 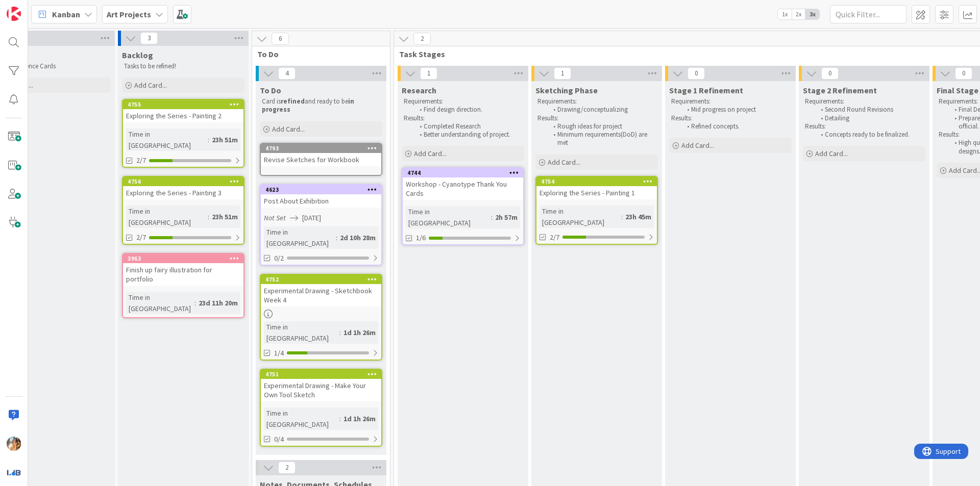 What do you see at coordinates (321, 295) in the screenshot?
I see `div: Experimental Drawing - Sketchbook Week 4` at bounding box center [321, 295].